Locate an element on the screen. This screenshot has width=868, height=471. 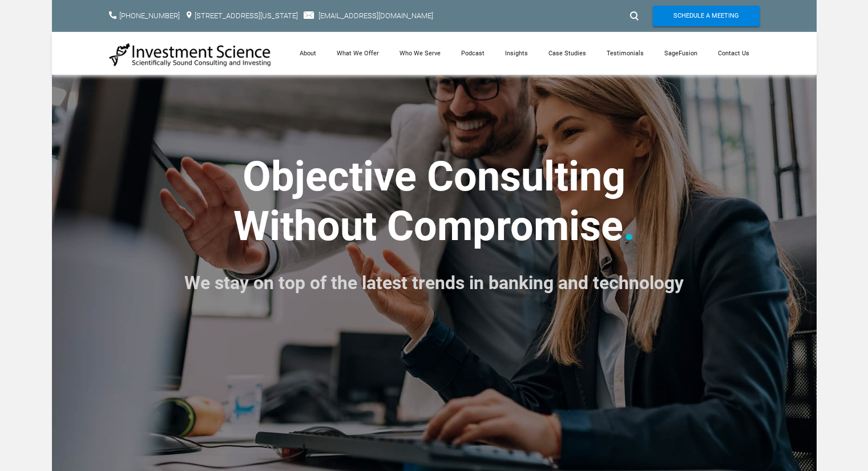
a: Podcast is located at coordinates (473, 53).